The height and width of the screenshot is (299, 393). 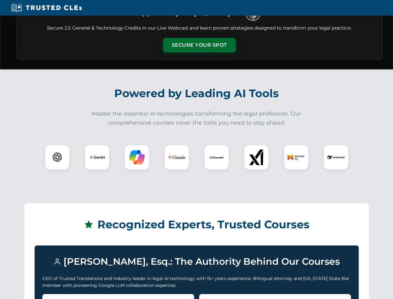 I want to click on img: DeepSeek Logo, so click(x=336, y=157).